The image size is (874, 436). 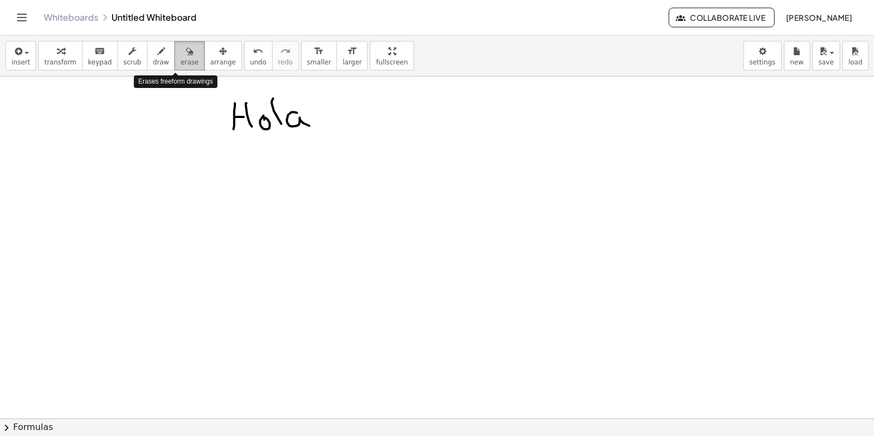 I want to click on a: Whiteboards, so click(x=71, y=17).